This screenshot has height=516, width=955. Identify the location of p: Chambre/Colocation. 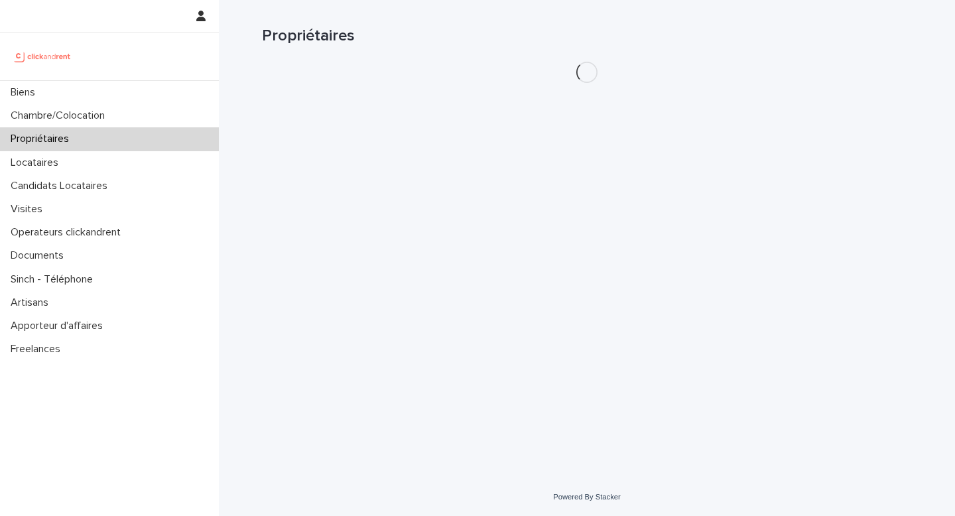
(60, 115).